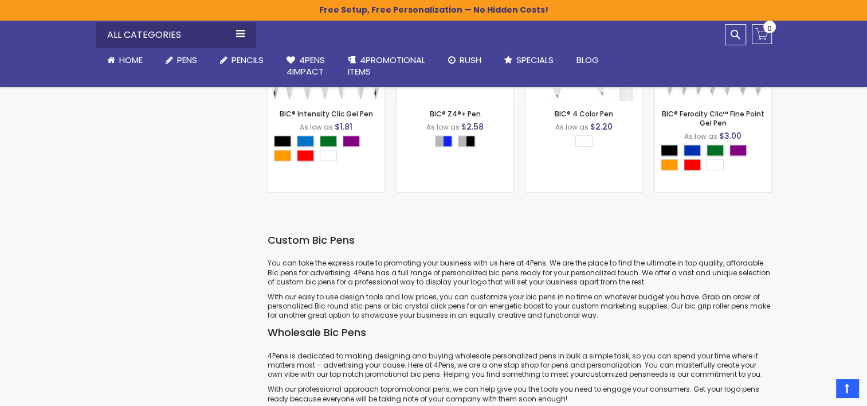  I want to click on span: Specials, so click(535, 60).